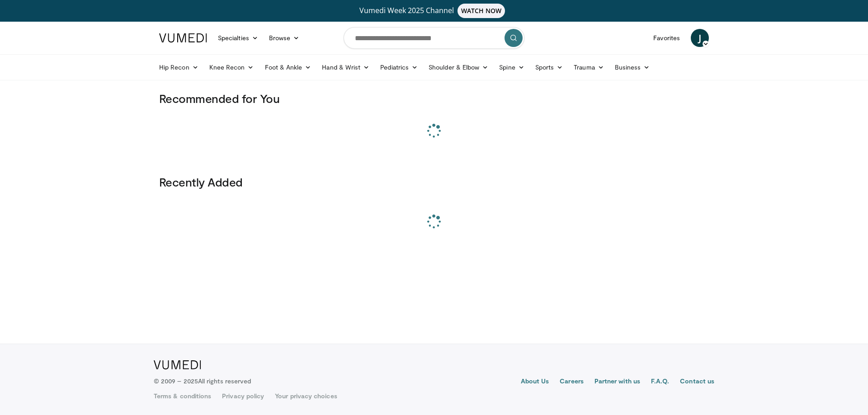  What do you see at coordinates (288, 67) in the screenshot?
I see `a: Foot & Ankle` at bounding box center [288, 67].